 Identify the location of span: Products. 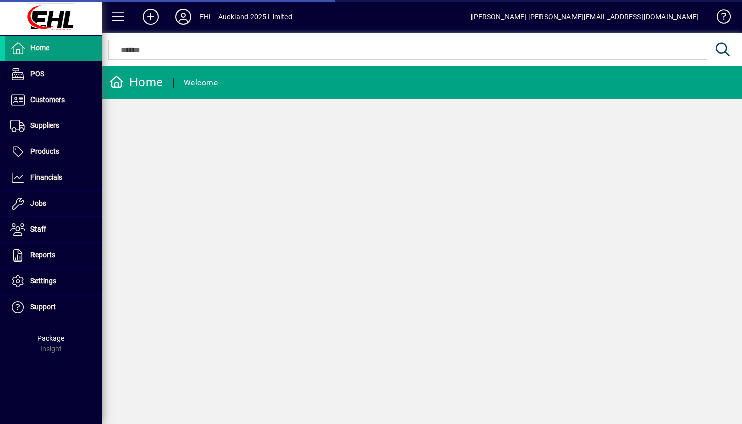
(45, 151).